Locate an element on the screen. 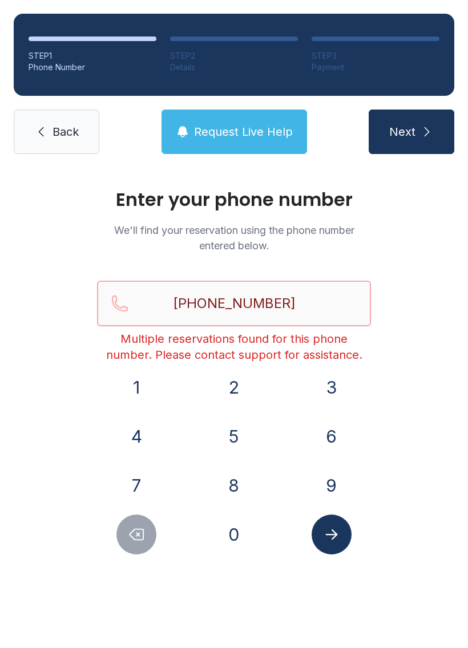 This screenshot has width=468, height=648. div: Multiple reservations found for this phone number. Please contact support for assistance. is located at coordinates (234, 347).